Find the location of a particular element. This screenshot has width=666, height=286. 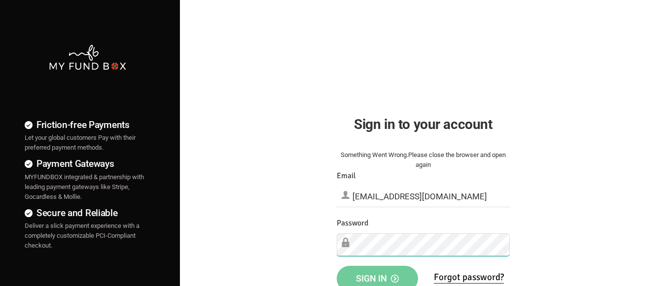

img: mfbwhite.png is located at coordinates (88, 57).